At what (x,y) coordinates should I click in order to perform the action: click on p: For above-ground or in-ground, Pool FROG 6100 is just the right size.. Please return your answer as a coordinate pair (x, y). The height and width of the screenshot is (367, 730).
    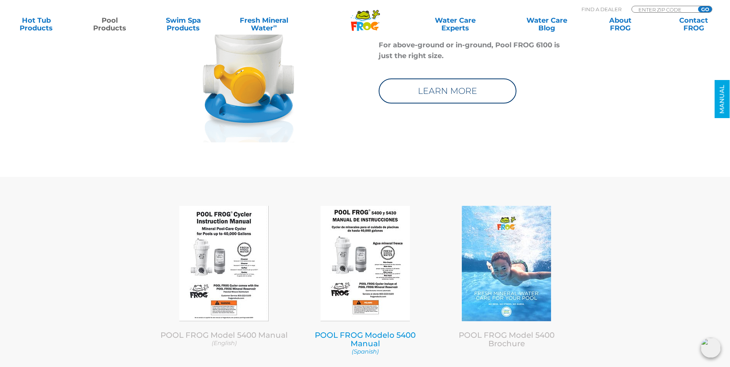
    Looking at the image, I should click on (477, 50).